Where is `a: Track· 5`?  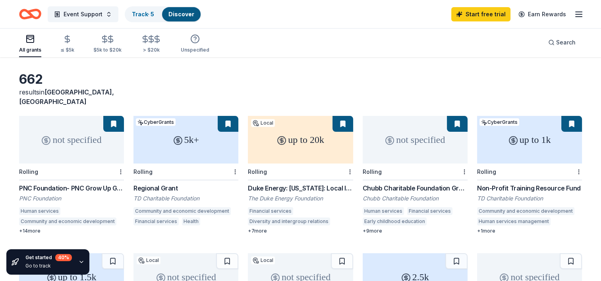
a: Track· 5 is located at coordinates (143, 14).